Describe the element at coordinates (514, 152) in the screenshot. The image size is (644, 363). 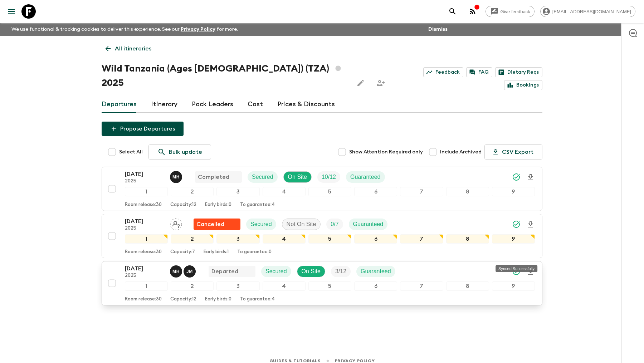
I see `button: CSV Export` at that location.